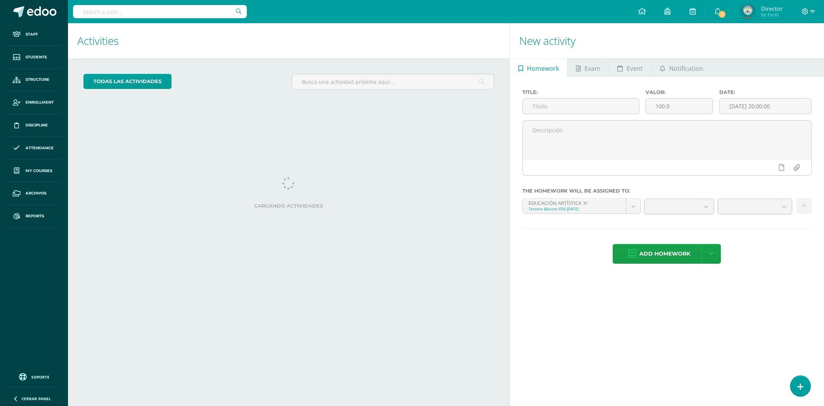  What do you see at coordinates (667, 191) in the screenshot?
I see `label: The homework will be assigned to:` at bounding box center [667, 191].